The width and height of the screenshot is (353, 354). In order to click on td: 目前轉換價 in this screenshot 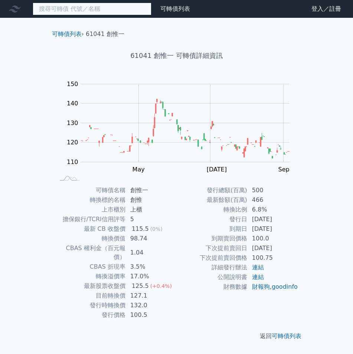, I will do `click(90, 296)`.